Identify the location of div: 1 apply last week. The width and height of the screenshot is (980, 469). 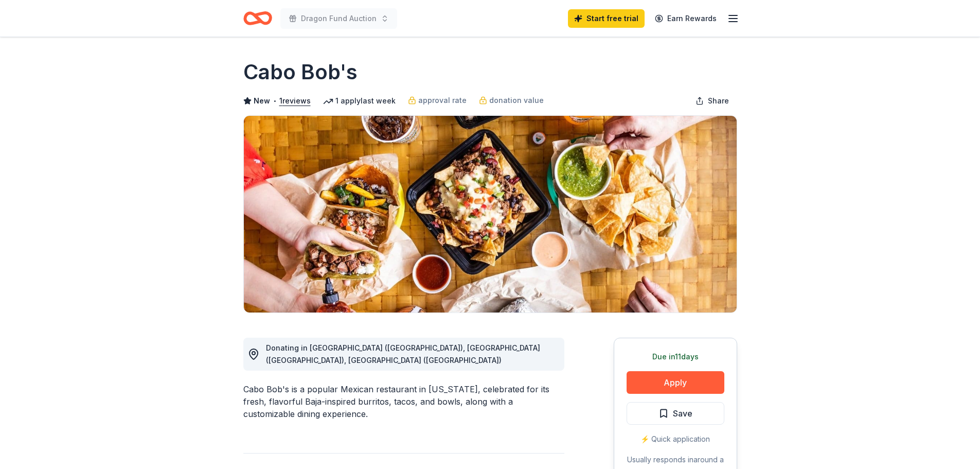
(359, 101).